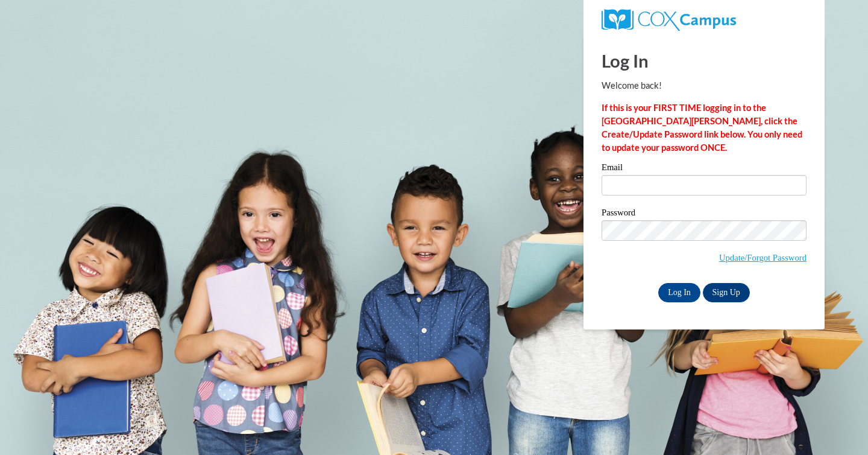  I want to click on a: Sign Up, so click(726, 292).